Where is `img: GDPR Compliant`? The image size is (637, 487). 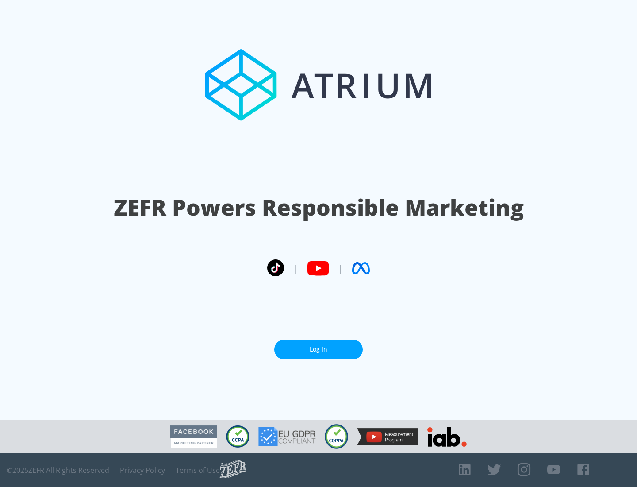 img: GDPR Compliant is located at coordinates (287, 436).